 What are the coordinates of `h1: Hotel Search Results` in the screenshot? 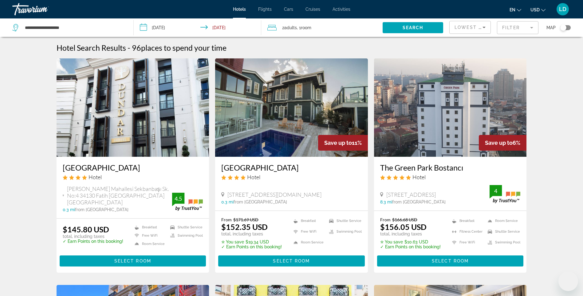 It's located at (91, 48).